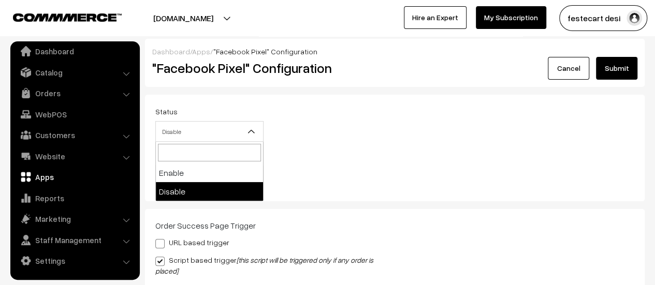 This screenshot has width=655, height=285. I want to click on label: Status, so click(166, 111).